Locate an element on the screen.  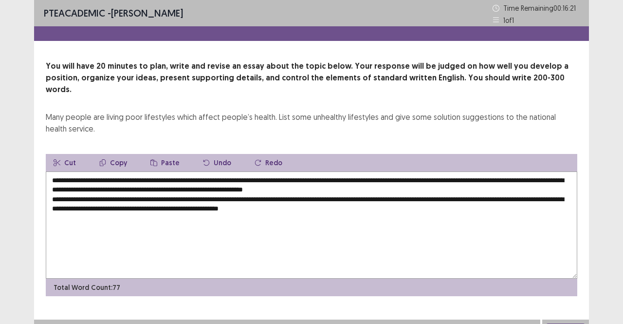
span: PTE academic is located at coordinates (75, 13).